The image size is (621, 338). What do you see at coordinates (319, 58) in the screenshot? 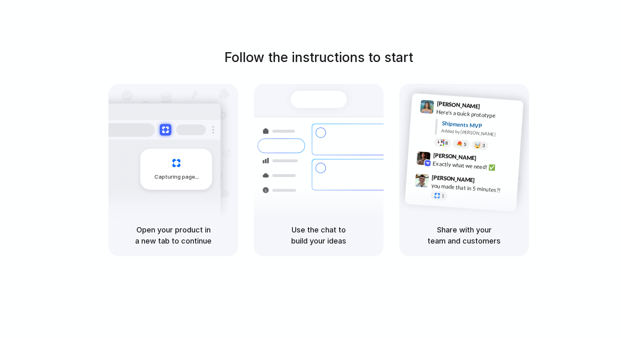
I see `h1: Follow the instructions to start` at bounding box center [319, 58].